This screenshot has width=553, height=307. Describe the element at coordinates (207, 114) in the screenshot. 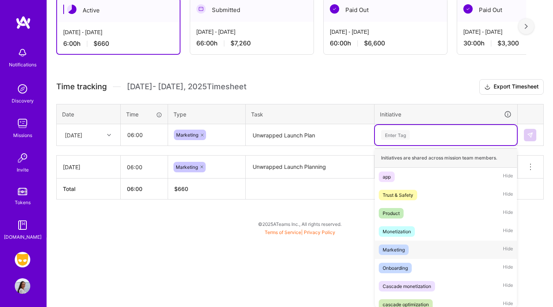

I see `th: Type` at that location.